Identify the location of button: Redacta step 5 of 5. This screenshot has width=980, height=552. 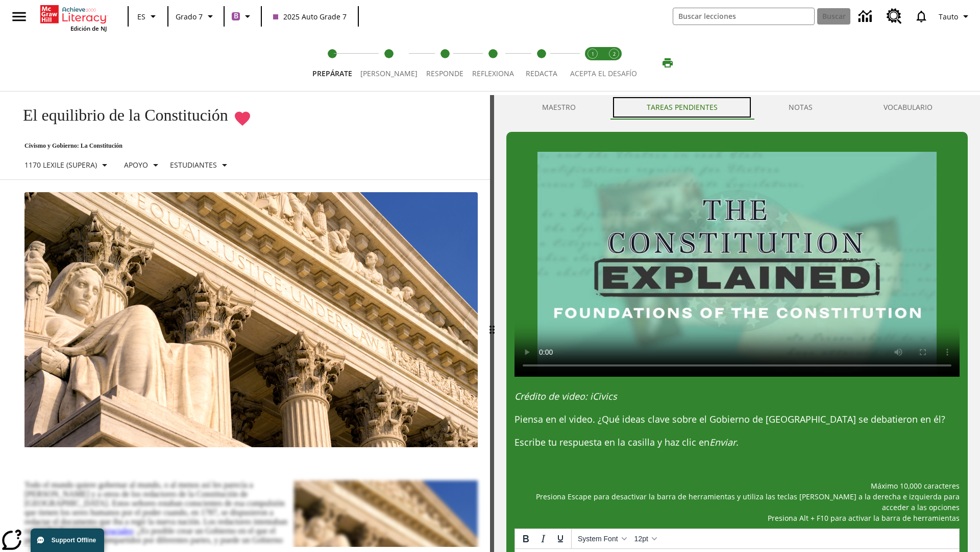
(542, 63).